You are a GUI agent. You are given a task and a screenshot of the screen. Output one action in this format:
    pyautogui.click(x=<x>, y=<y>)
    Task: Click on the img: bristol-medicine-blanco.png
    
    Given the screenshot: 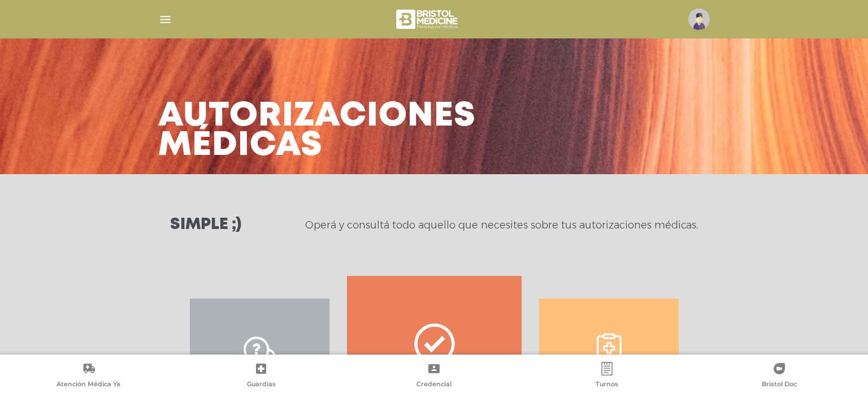 What is the action you would take?
    pyautogui.click(x=428, y=19)
    